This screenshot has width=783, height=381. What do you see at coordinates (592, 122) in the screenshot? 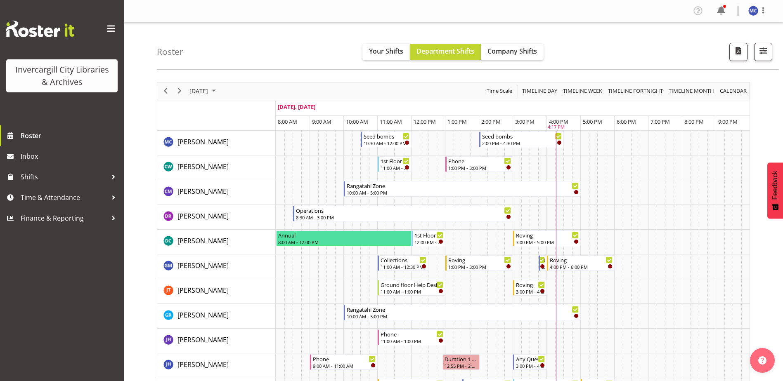
I see `span: 5:00 PM` at bounding box center [592, 122].